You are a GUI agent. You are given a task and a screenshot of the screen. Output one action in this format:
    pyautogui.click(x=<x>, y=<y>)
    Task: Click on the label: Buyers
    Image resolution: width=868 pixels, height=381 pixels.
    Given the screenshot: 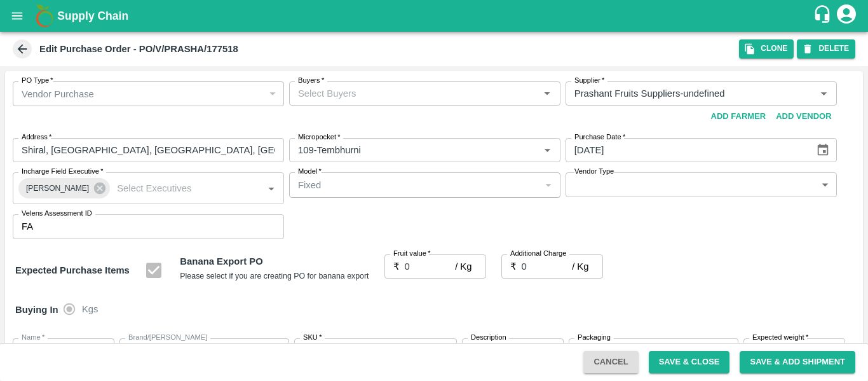 What is the action you would take?
    pyautogui.click(x=311, y=81)
    